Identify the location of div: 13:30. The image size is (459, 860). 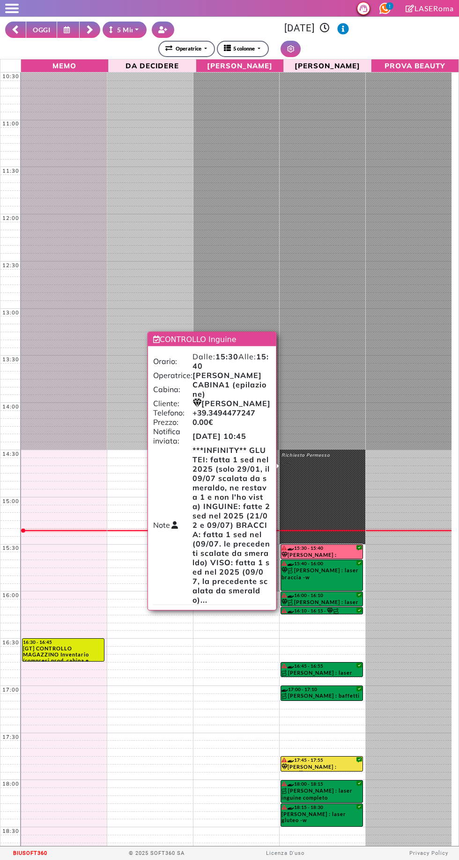
(11, 359).